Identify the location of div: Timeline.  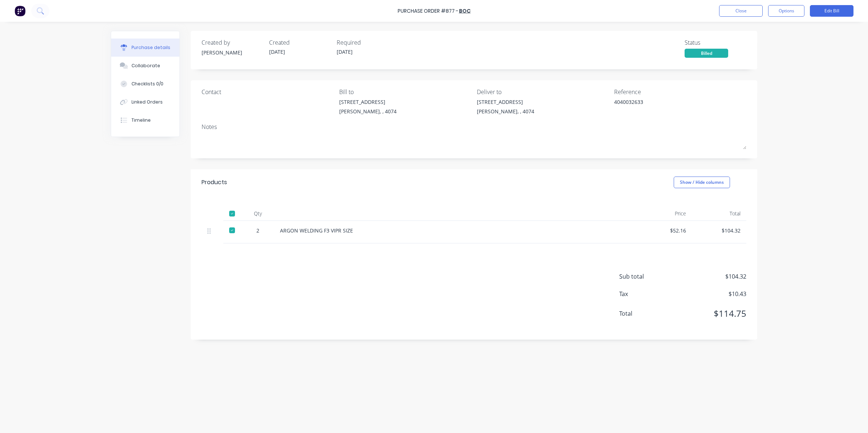
(141, 120).